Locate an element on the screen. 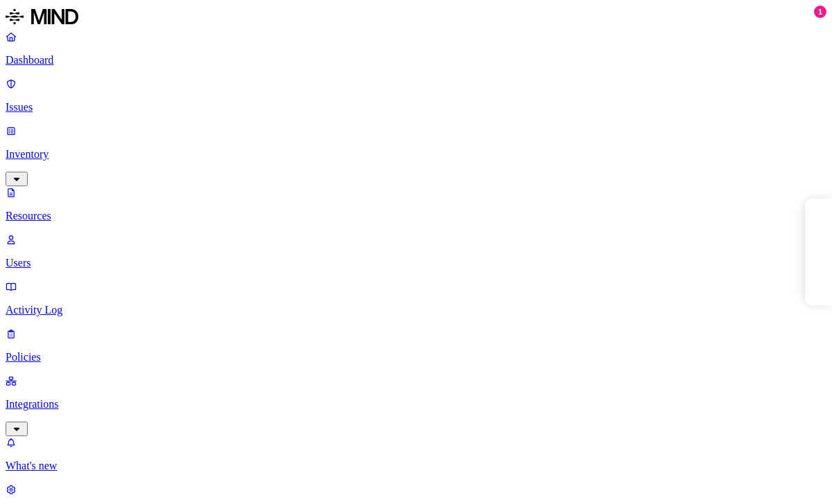 This screenshot has width=832, height=504. p: Users is located at coordinates (416, 263).